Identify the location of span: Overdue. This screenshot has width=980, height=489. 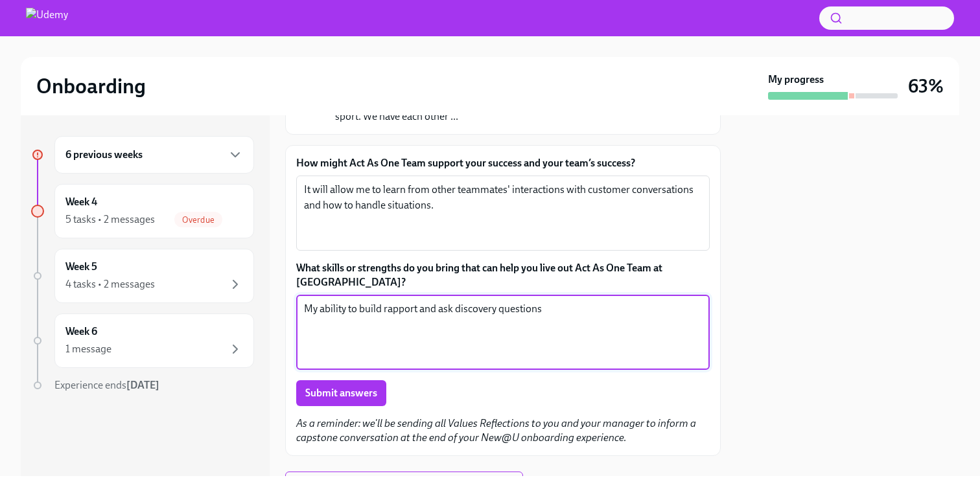
(198, 220).